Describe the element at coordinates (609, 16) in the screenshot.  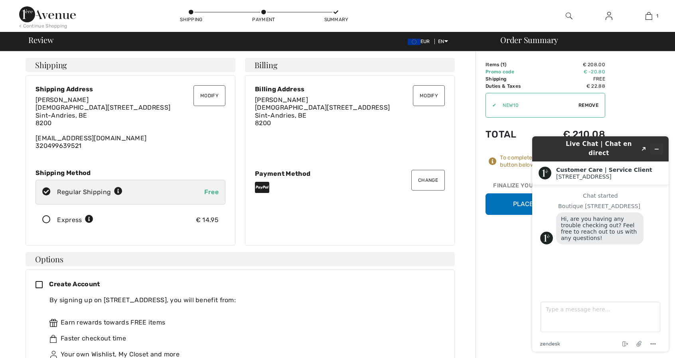
I see `img: My Info` at that location.